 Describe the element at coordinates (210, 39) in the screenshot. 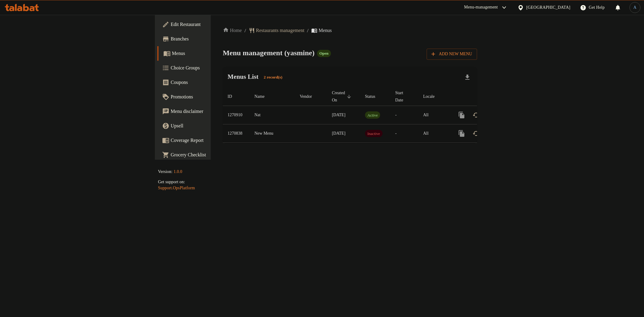

I see `a: Branches` at that location.